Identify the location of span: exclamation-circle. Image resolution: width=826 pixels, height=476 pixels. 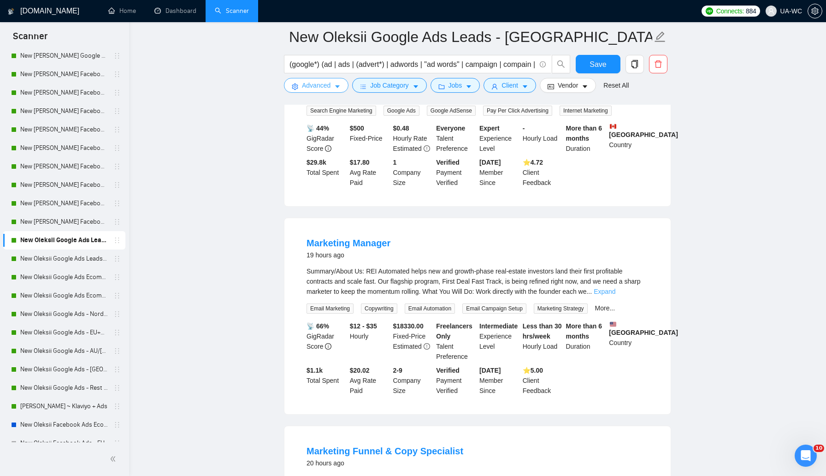
(427, 346).